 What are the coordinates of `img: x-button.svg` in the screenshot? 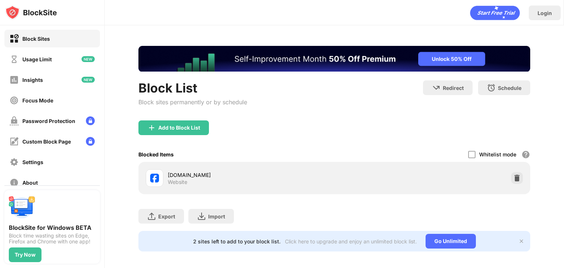 It's located at (521, 241).